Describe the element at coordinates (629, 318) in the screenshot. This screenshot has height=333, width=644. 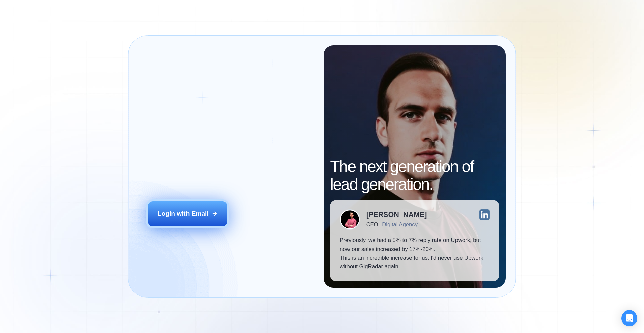
I see `div: Open Intercom Messenger` at that location.